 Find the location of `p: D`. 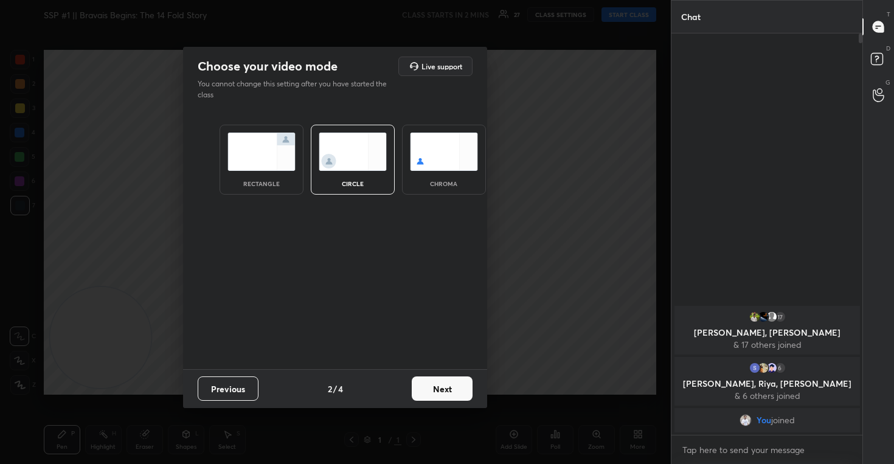

p: D is located at coordinates (888, 48).